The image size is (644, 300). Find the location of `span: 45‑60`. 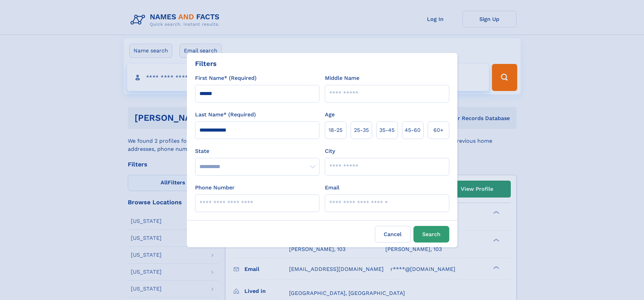

span: 45‑60 is located at coordinates (412, 130).